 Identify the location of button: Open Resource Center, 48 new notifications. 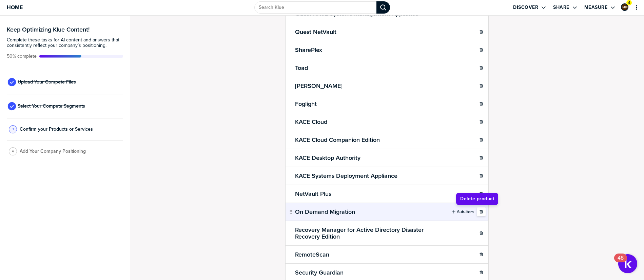
(628, 264).